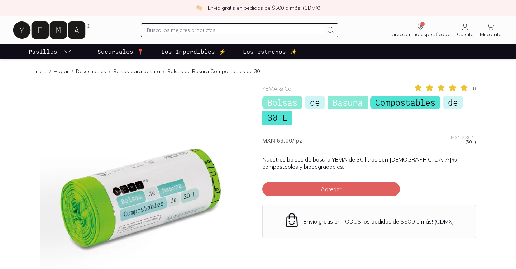 The width and height of the screenshot is (516, 269). Describe the element at coordinates (474, 88) in the screenshot. I see `span: ( 1 )` at that location.